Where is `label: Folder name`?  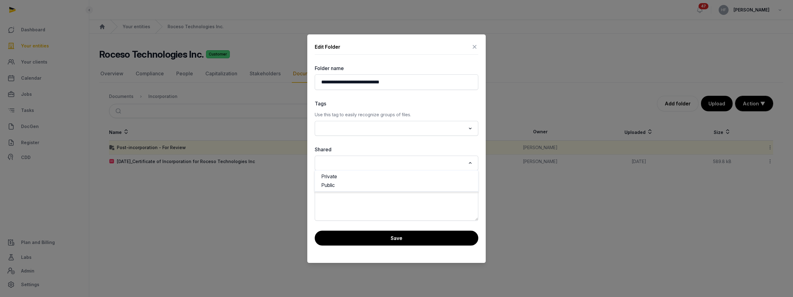
label: Folder name is located at coordinates (396, 68).